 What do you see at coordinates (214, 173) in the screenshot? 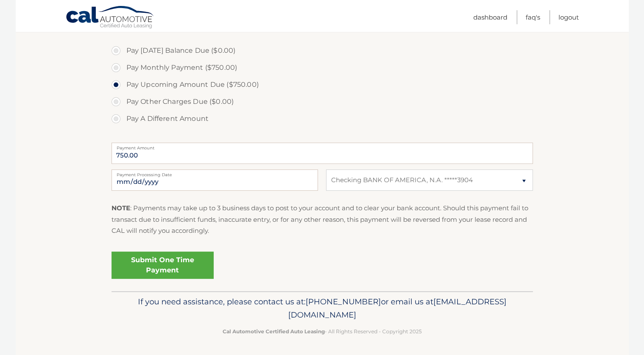
I see `label: Payment Processing Date` at bounding box center [214, 173].